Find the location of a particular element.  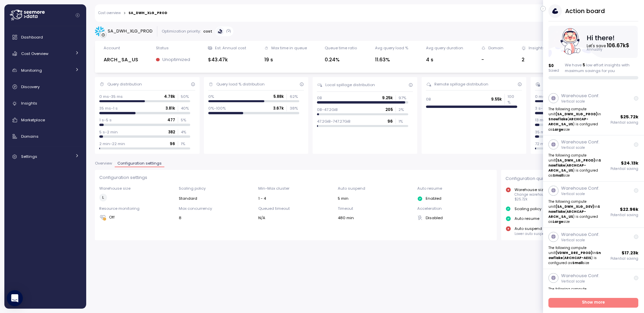

span: Settings is located at coordinates (29, 156).